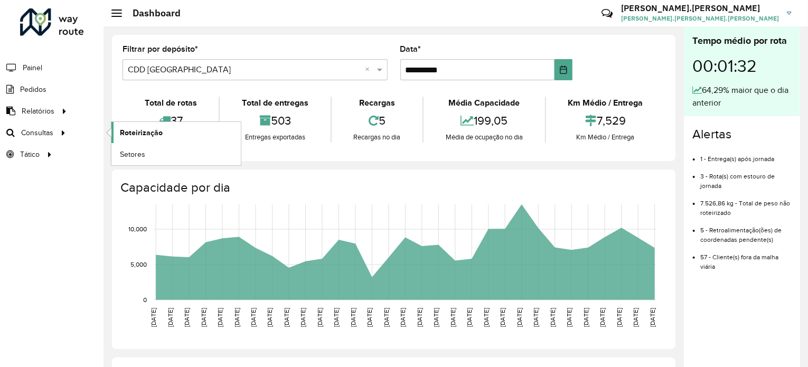 This screenshot has height=367, width=808. Describe the element at coordinates (411, 49) in the screenshot. I see `label: Data` at that location.